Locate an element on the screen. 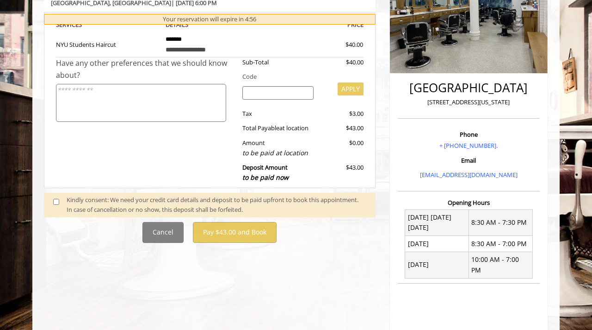  h3: Opening Hours is located at coordinates (469, 202).